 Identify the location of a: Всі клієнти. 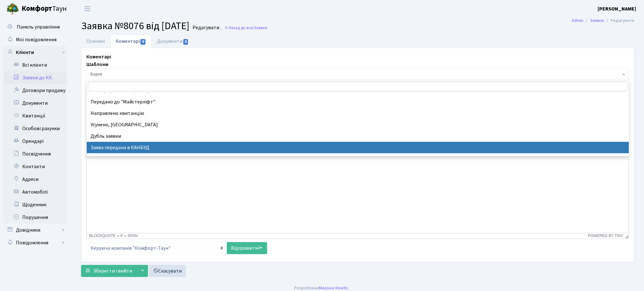
(35, 65).